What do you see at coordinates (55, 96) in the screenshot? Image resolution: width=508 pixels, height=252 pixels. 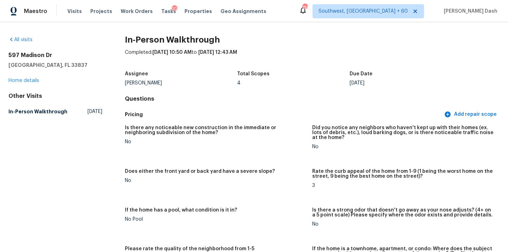 I see `div: Other Visits` at bounding box center [55, 96].